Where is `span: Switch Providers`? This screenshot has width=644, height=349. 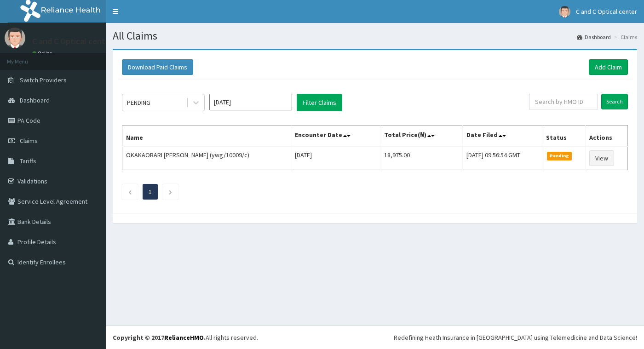
span: Switch Providers is located at coordinates (43, 80).